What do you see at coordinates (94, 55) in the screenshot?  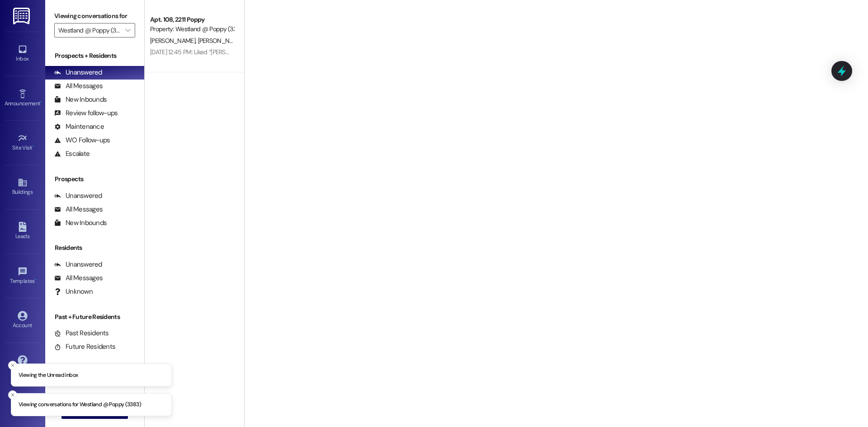 I see `div: Prospects + Residents` at bounding box center [94, 55].